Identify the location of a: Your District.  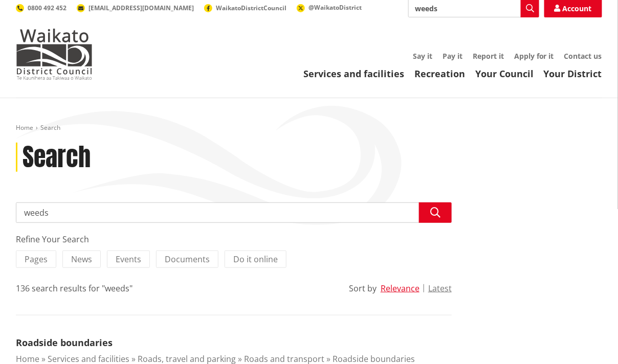
(573, 73).